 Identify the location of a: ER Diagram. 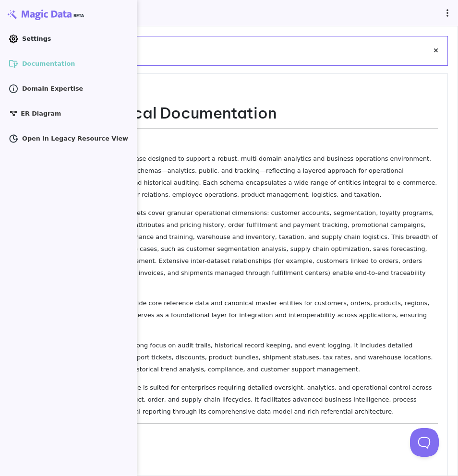
(68, 114).